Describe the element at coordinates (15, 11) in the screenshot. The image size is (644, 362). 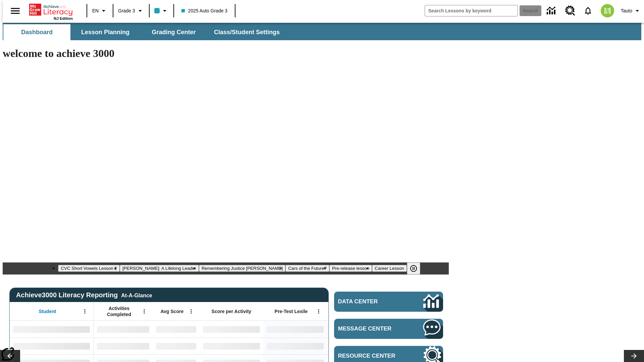
I see `button: Open side menu` at that location.